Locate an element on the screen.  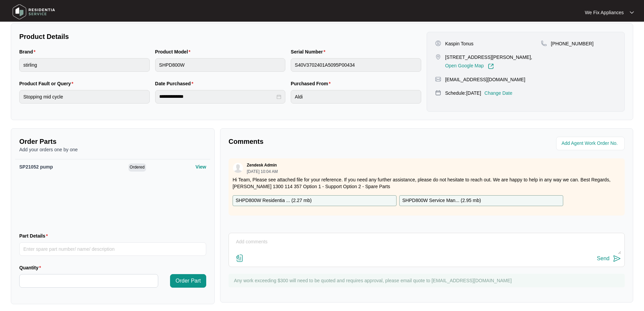
p: Add your orders one by one is located at coordinates (113, 150).